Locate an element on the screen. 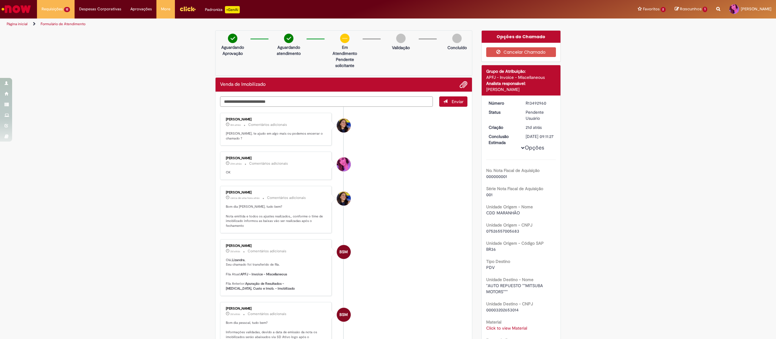 The height and width of the screenshot is (339, 776). time: 29/09/2025 09:30:27 is located at coordinates (236, 164).